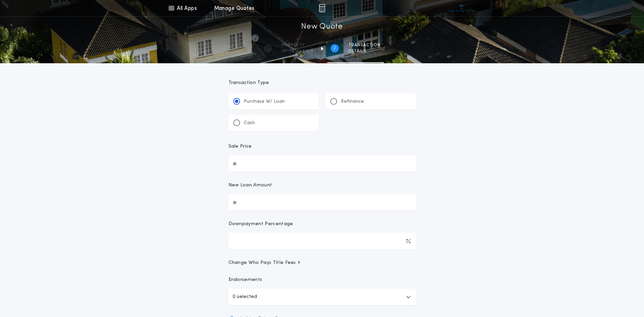 Image resolution: width=644 pixels, height=317 pixels. Describe the element at coordinates (250, 185) in the screenshot. I see `p: New Loan Amount` at that location.